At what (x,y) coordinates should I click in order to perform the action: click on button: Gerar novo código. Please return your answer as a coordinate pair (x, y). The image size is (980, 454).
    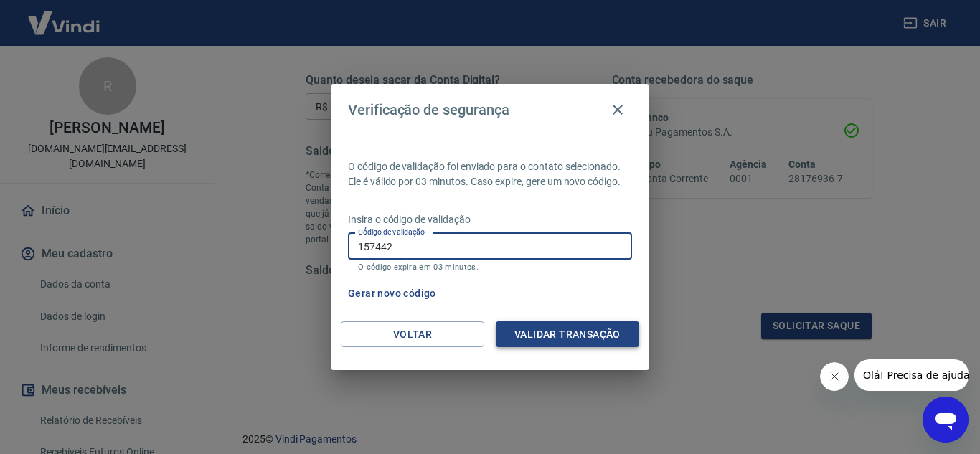
    Looking at the image, I should click on (391, 293).